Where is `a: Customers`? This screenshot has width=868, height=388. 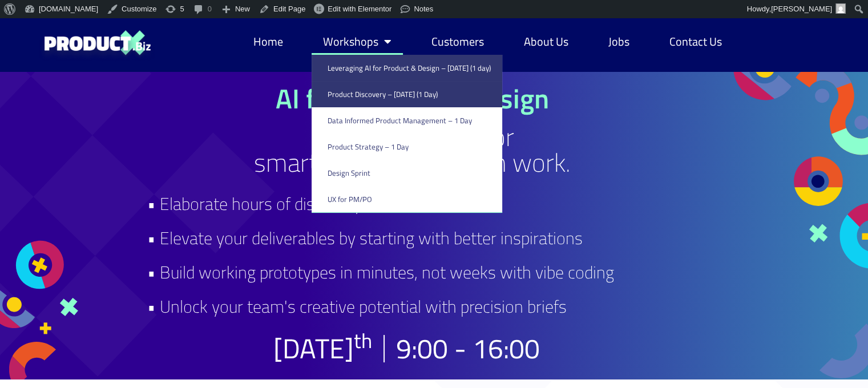 a: Customers is located at coordinates (458, 42).